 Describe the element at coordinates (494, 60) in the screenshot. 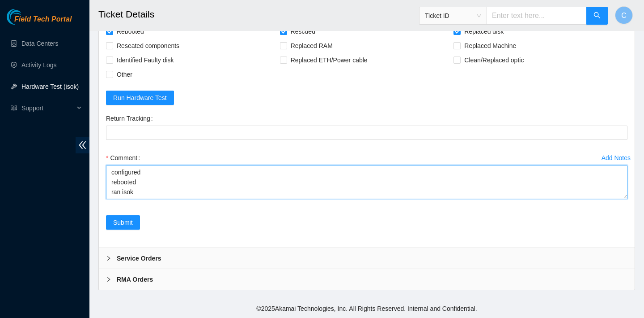

I see `span: Clean/Replaced optic` at that location.